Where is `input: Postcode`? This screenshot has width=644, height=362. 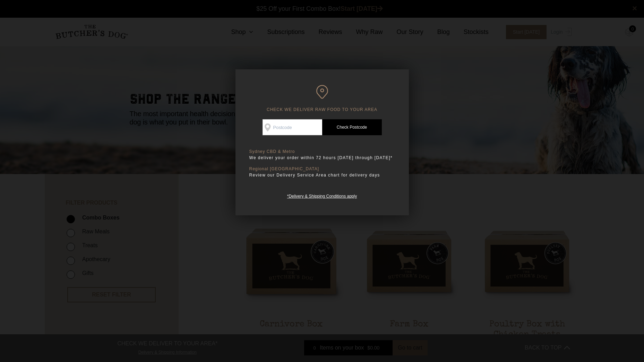 input: Postcode is located at coordinates (292, 127).